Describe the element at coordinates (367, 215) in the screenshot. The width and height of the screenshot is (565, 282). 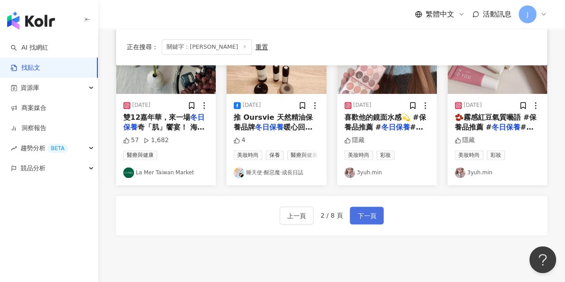
I see `button: 下一頁` at that location.